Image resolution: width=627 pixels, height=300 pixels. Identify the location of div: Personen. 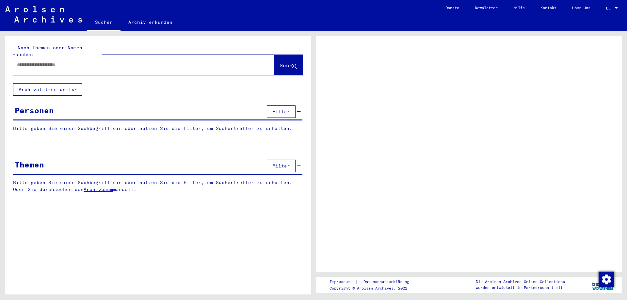
(34, 110).